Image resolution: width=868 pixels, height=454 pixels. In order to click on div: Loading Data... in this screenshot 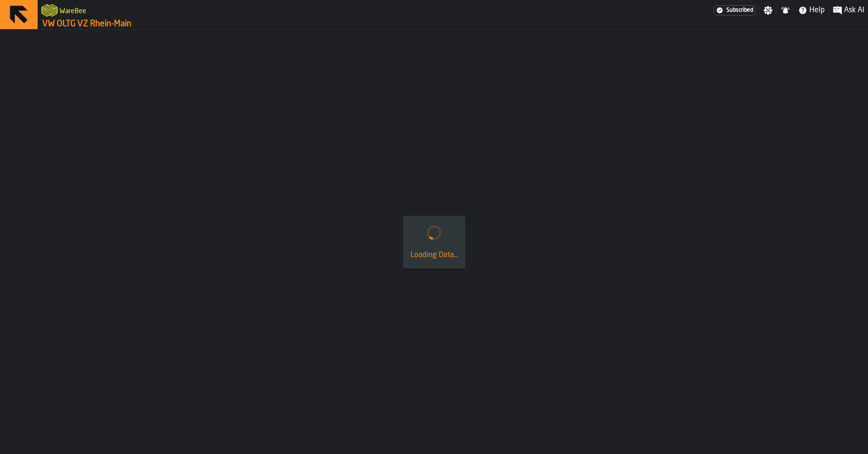, I will do `click(434, 255)`.